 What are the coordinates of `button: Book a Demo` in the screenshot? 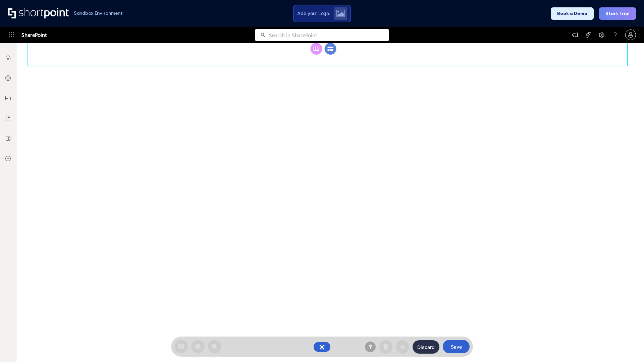 It's located at (572, 13).